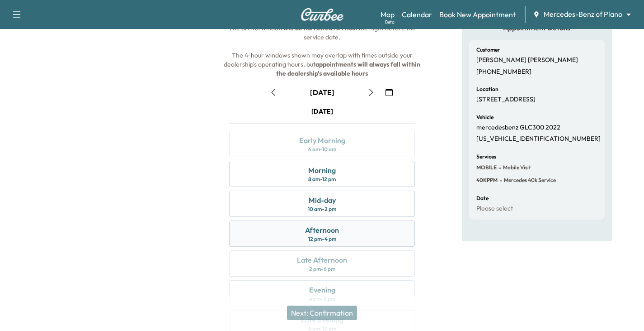  Describe the element at coordinates (390, 22) in the screenshot. I see `div: Beta` at that location.